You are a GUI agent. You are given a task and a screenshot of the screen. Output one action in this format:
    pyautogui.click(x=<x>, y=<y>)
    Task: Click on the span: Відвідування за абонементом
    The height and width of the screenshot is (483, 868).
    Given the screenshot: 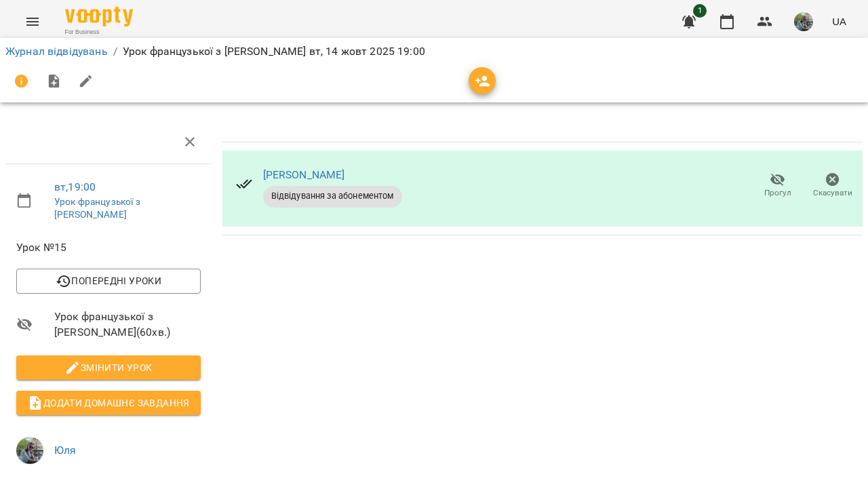 What is the action you would take?
    pyautogui.click(x=332, y=196)
    